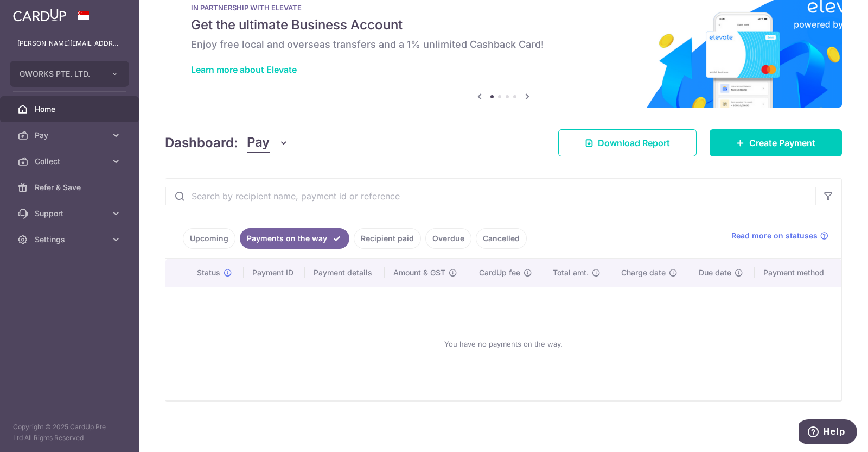 Image resolution: width=868 pixels, height=452 pixels. Describe the element at coordinates (294, 238) in the screenshot. I see `a: Payments on the way` at that location.